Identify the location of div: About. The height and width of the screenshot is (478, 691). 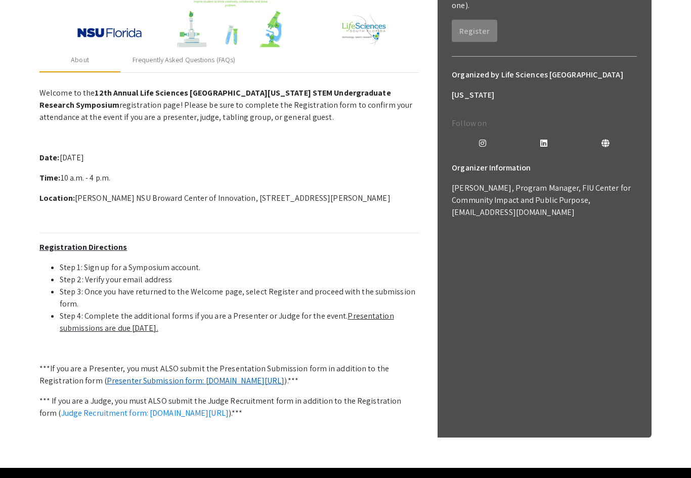
(80, 60).